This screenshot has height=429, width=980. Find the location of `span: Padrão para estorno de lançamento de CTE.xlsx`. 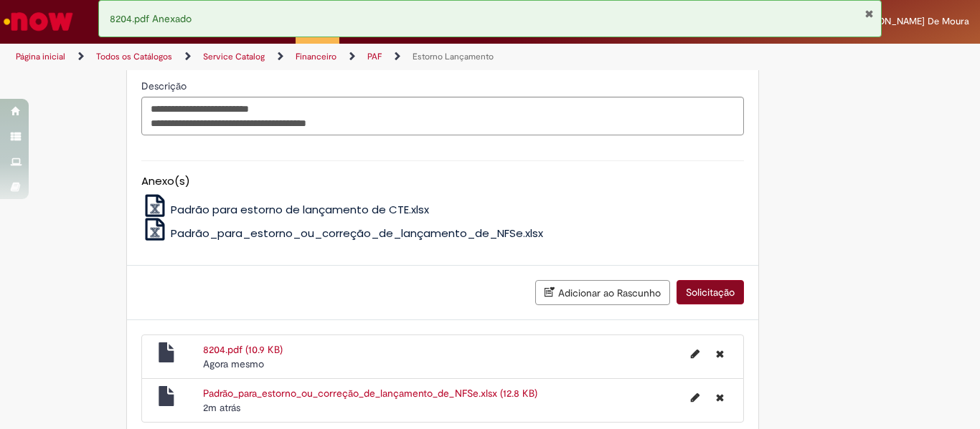

span: Padrão para estorno de lançamento de CTE.xlsx is located at coordinates (300, 209).